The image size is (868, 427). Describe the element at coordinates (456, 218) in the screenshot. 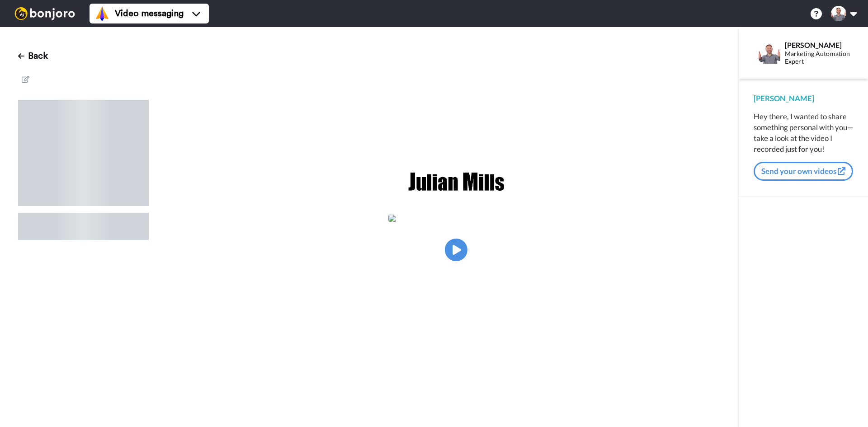

I see `img: 14f122fe-a00a-4a09-b83a-3b15d10ba6c7.jpg` at that location.